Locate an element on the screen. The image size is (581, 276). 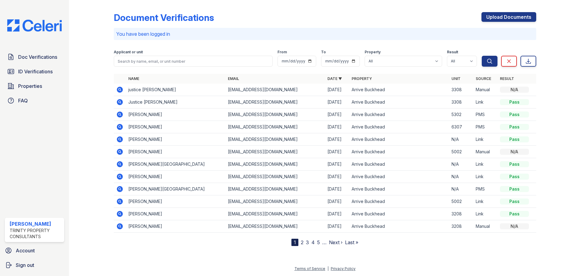
p: You have been logged in is located at coordinates (325, 34).